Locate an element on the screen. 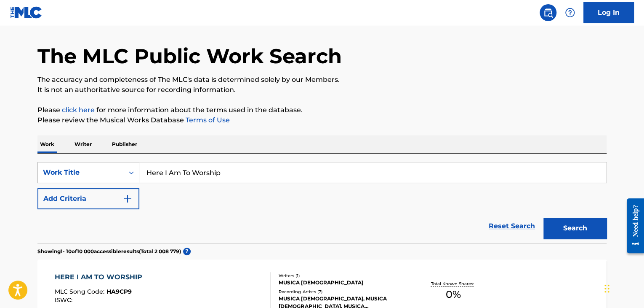 This screenshot has height=308, width=644. button: Search is located at coordinates (575, 228).